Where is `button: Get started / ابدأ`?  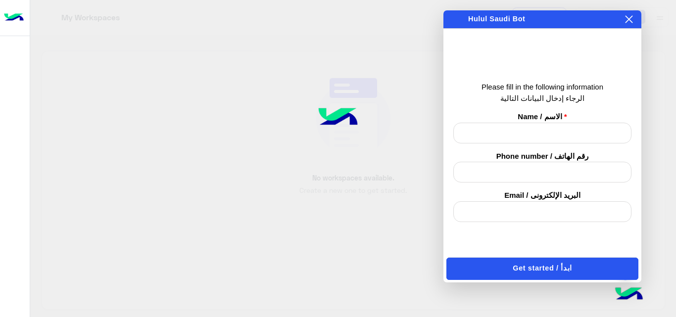
button: Get started / ابدأ is located at coordinates (542, 269).